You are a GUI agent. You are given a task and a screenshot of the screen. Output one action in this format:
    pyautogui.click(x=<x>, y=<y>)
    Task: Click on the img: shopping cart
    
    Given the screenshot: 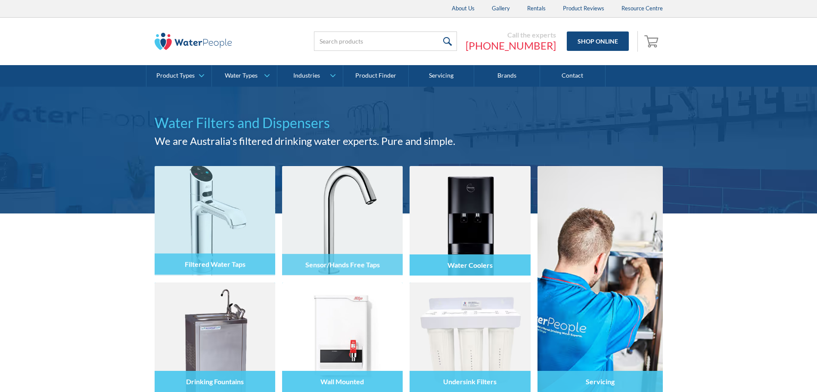 What is the action you would take?
    pyautogui.click(x=653, y=41)
    